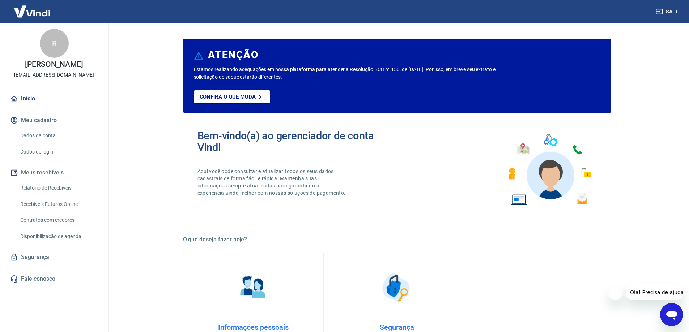  Describe the element at coordinates (33, 8) in the screenshot. I see `span: Olá! Precisa de ajuda?` at that location.